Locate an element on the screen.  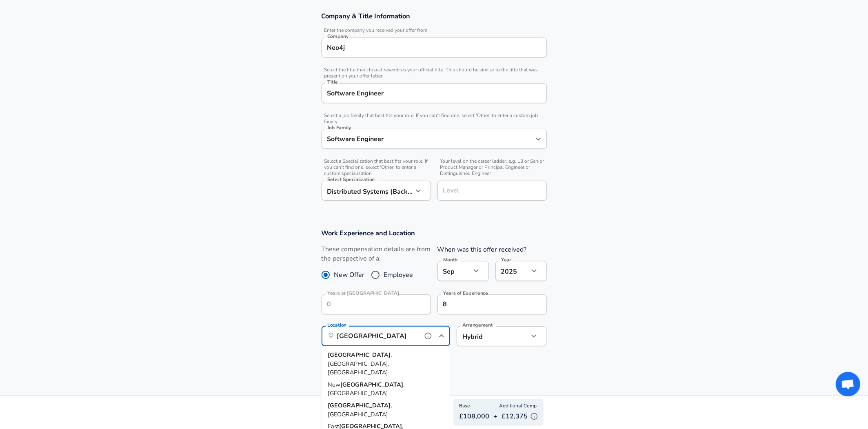
span: Select a Specialization that best fits your role. If you can't find one, select 'Other' to enter ... is located at coordinates (376, 168).